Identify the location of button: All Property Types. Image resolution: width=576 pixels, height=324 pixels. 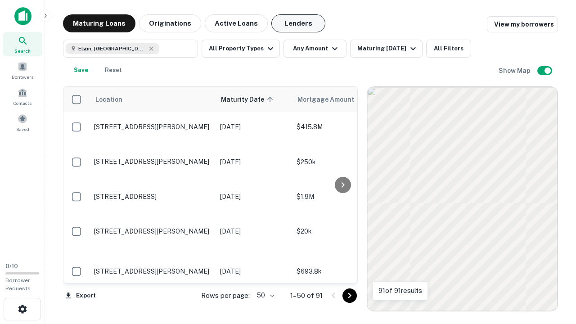
(241, 49).